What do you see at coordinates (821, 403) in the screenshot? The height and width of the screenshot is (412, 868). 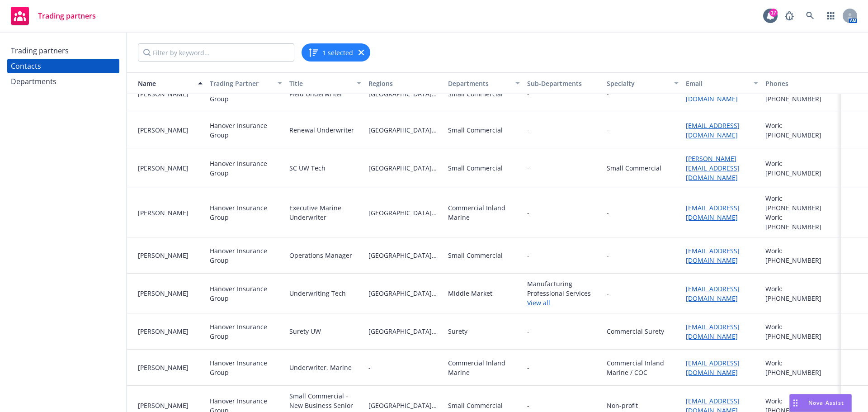 I see `button: Nova Assist` at bounding box center [821, 403].